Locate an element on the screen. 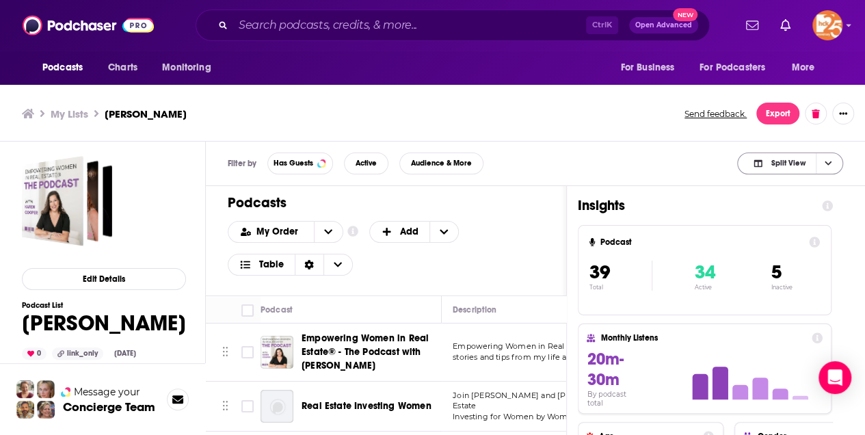 Image resolution: width=865 pixels, height=435 pixels. span: Active is located at coordinates (366, 163).